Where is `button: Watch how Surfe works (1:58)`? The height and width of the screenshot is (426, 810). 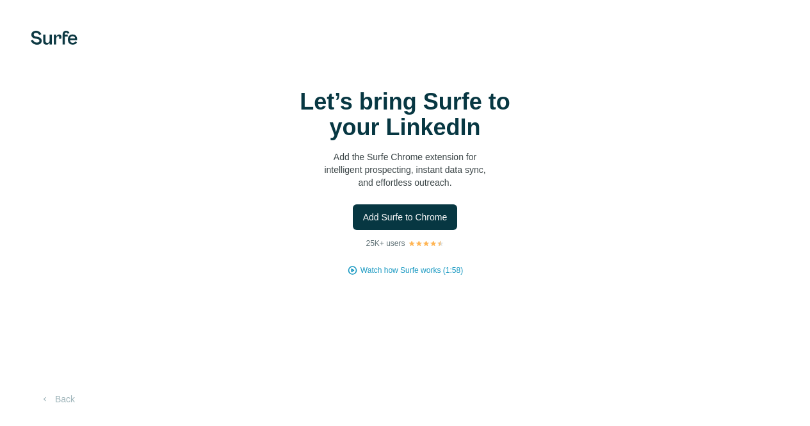
button: Watch how Surfe works (1:58) is located at coordinates (412, 270).